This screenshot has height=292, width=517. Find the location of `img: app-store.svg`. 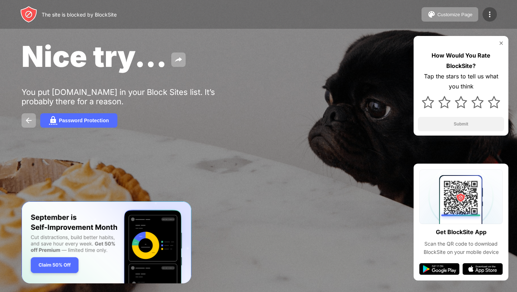

img: app-store.svg is located at coordinates (483, 269).